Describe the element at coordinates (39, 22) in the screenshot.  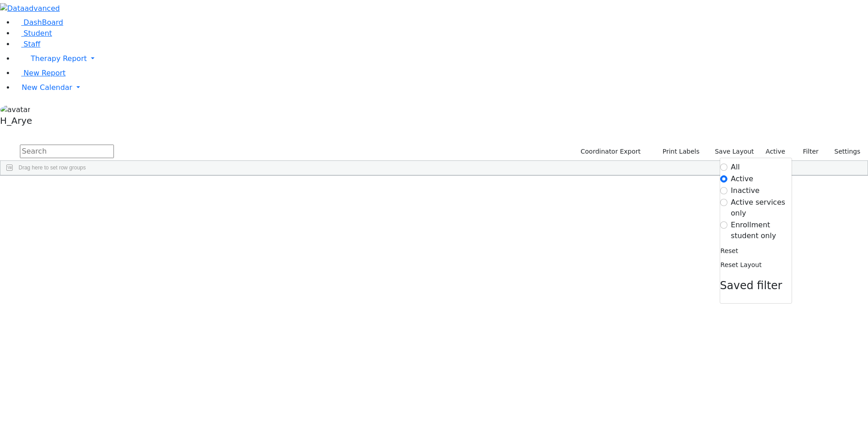
I see `a: DashBoard` at that location.